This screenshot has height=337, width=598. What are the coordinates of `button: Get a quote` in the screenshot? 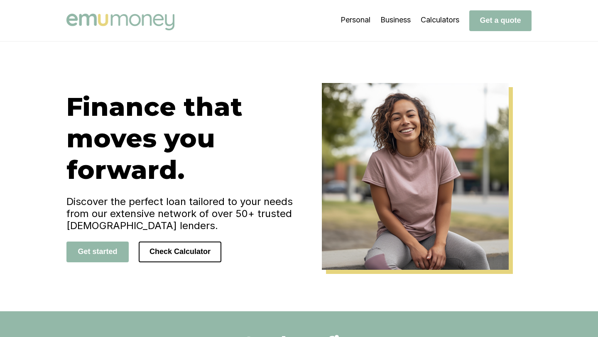 It's located at (501, 21).